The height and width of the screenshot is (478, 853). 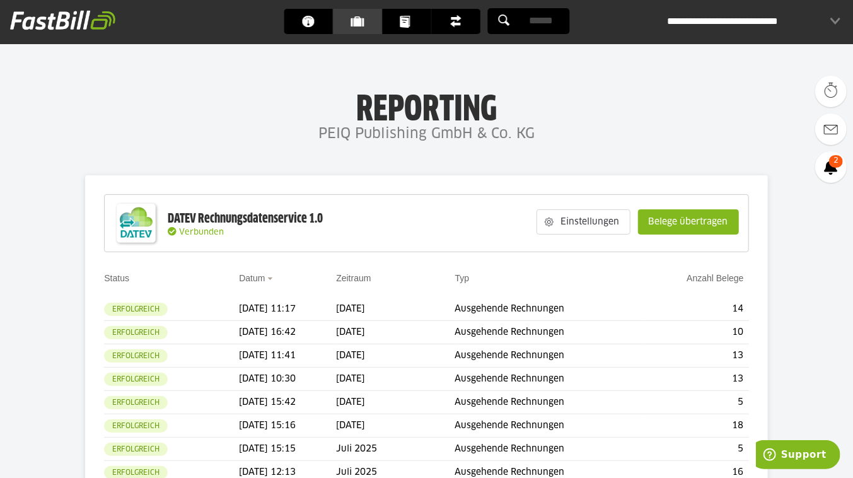 I want to click on span: Finanzen, so click(x=459, y=21).